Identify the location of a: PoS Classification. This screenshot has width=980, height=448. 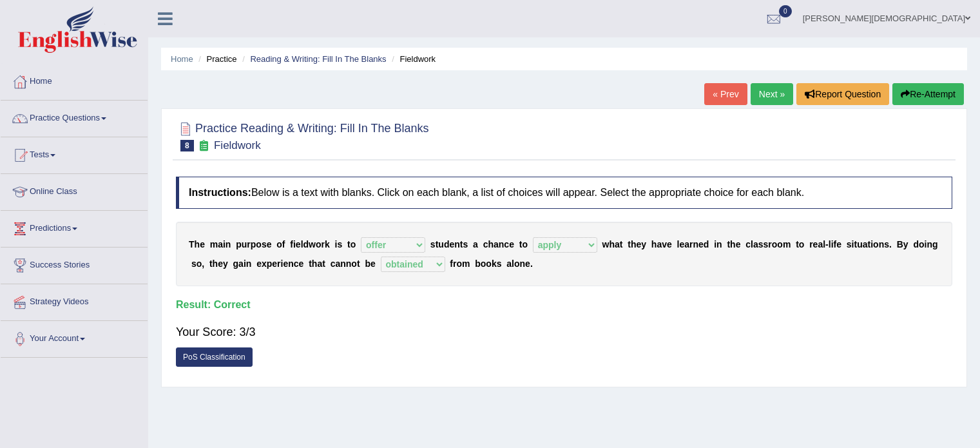
(214, 357).